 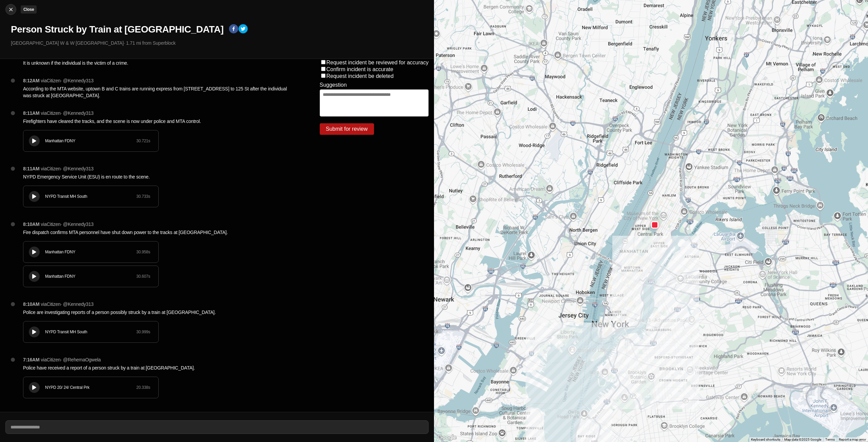 What do you see at coordinates (28, 10) in the screenshot?
I see `small: Close` at bounding box center [28, 10].